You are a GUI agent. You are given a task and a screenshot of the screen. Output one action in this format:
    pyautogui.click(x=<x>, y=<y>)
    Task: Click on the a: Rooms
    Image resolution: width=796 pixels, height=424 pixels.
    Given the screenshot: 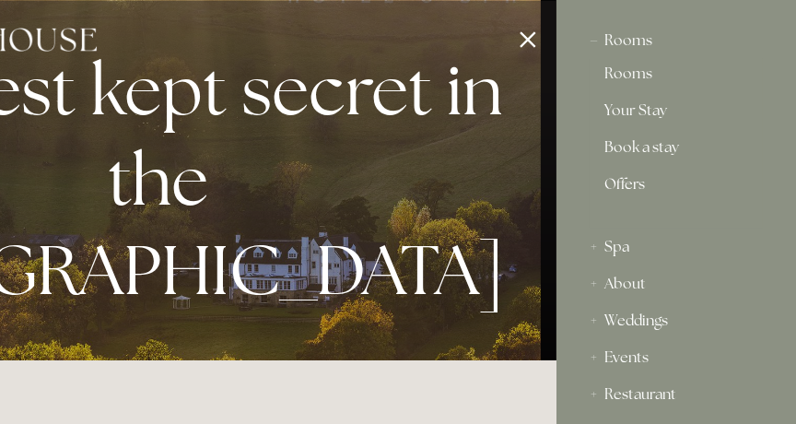 What is the action you would take?
    pyautogui.click(x=676, y=77)
    